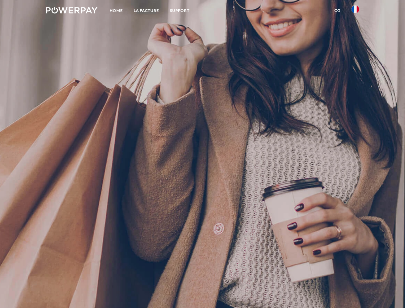 Image resolution: width=405 pixels, height=308 pixels. Describe the element at coordinates (146, 11) in the screenshot. I see `a: LA FACTURE` at that location.